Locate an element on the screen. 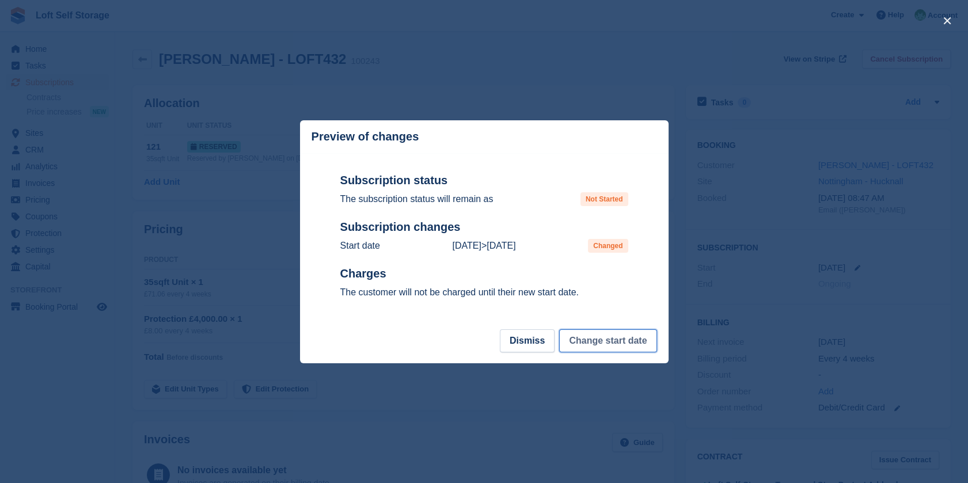  button: Change start date is located at coordinates (607, 341).